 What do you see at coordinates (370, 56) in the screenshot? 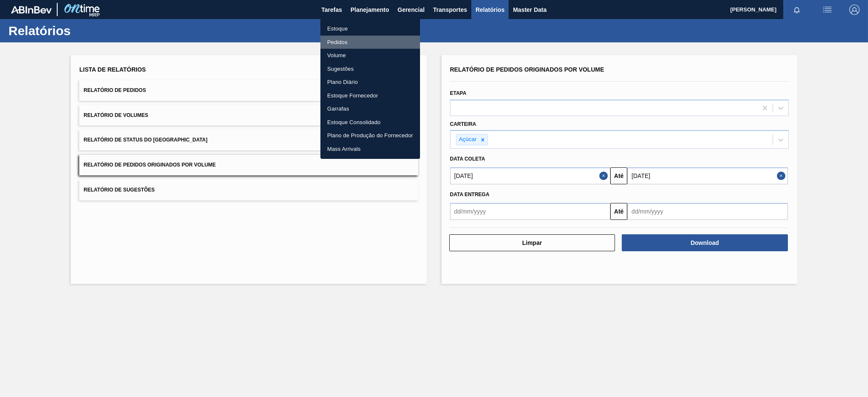
I see `a: Volume` at bounding box center [370, 56].